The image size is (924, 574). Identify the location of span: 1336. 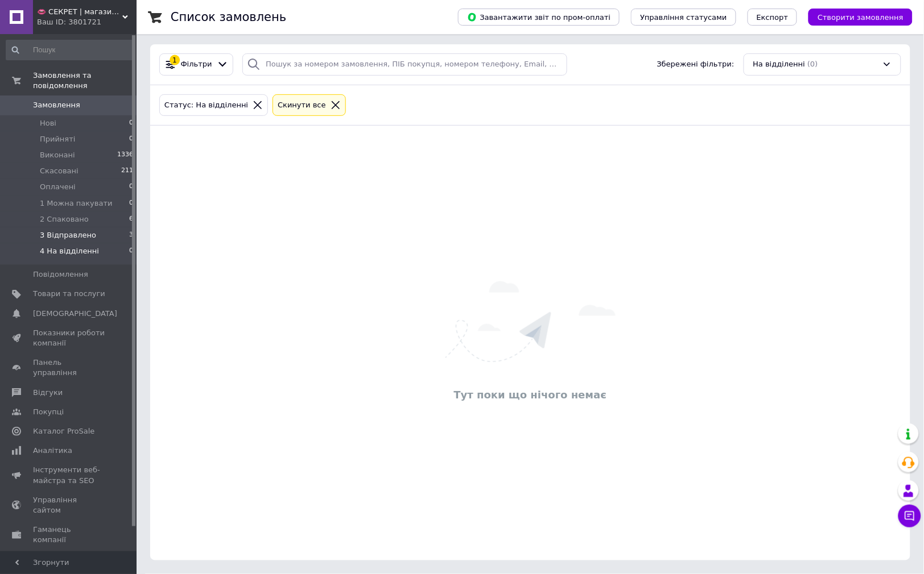
(125, 155).